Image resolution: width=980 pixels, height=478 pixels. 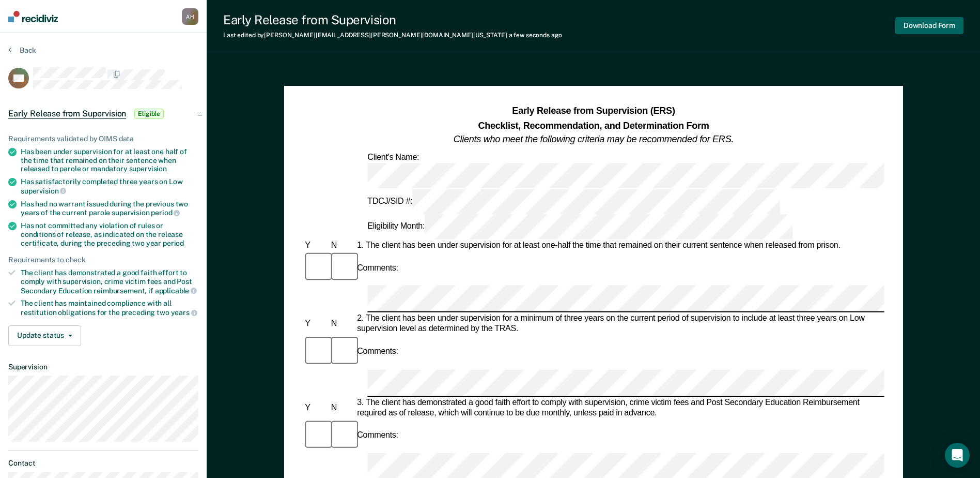 I want to click on strong: Early Release from Supervision (ERS), so click(x=593, y=111).